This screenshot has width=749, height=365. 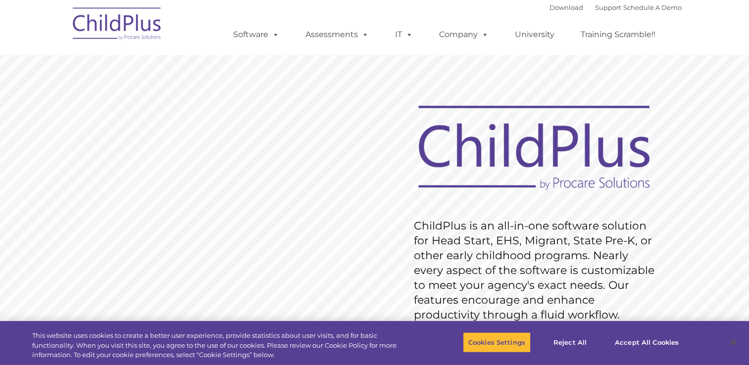 I want to click on a: Training Scramble!!, so click(x=618, y=35).